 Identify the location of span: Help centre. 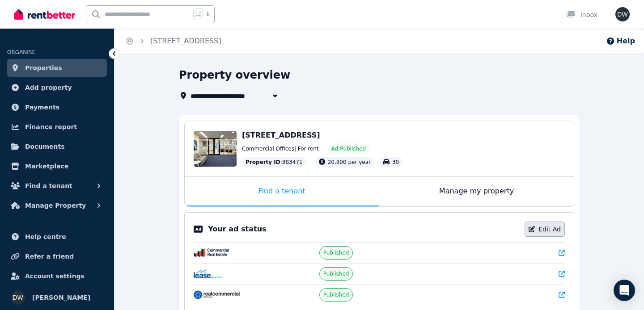
(46, 237).